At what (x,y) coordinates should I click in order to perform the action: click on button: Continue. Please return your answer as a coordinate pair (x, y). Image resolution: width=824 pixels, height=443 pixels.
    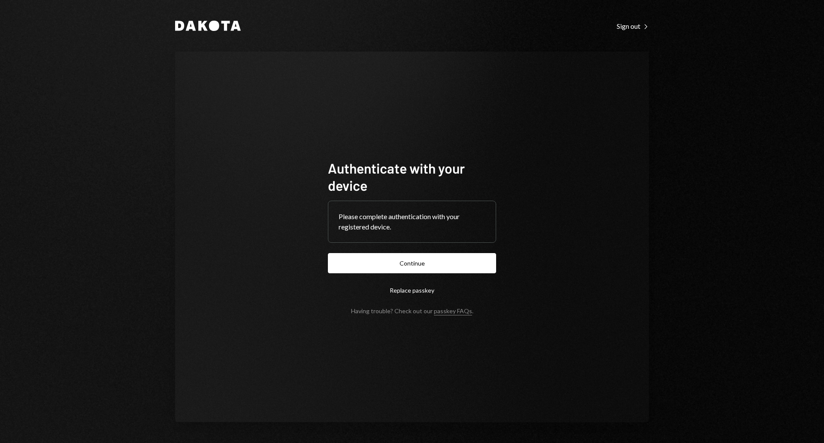
    Looking at the image, I should click on (412, 263).